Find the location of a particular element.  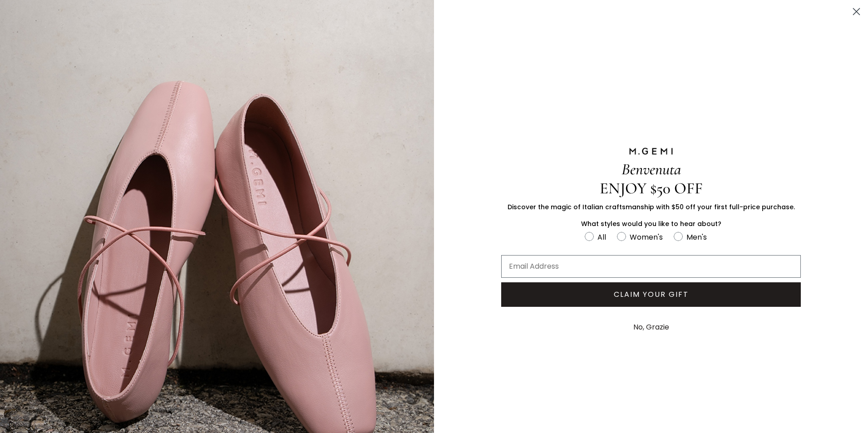

button: No, Grazie is located at coordinates (650, 327).